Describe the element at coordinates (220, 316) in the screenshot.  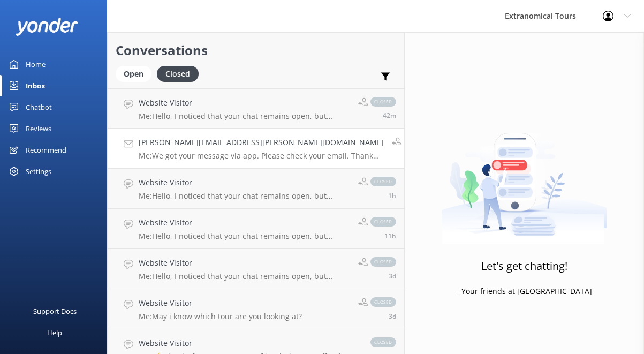
I see `p: Me: May i know which tour are you looking at?` at that location.